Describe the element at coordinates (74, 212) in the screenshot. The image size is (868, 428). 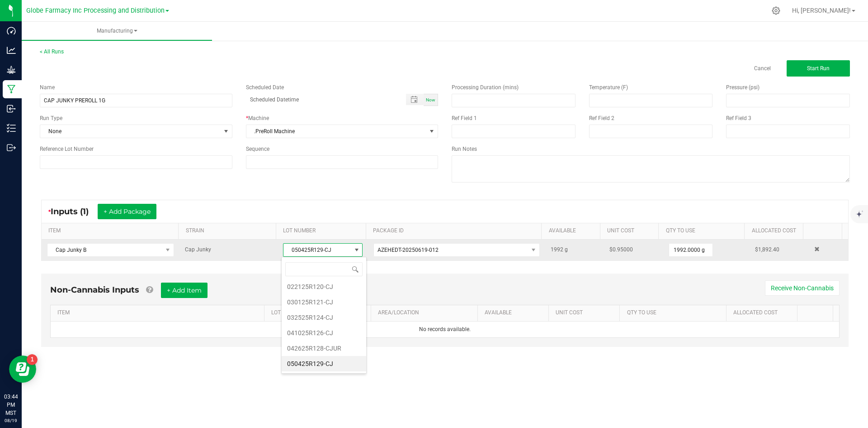
I see `span: Inputs (1)` at that location.